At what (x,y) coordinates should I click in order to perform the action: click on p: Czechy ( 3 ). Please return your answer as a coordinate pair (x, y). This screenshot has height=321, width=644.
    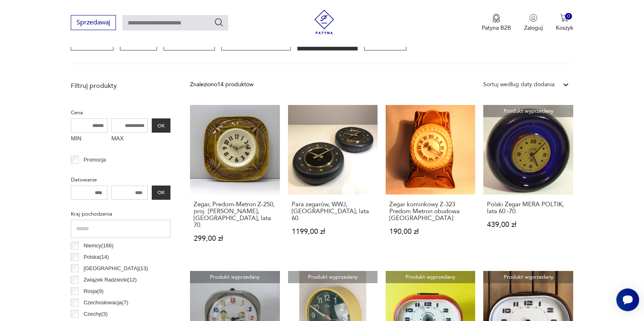
    Looking at the image, I should click on (95, 314).